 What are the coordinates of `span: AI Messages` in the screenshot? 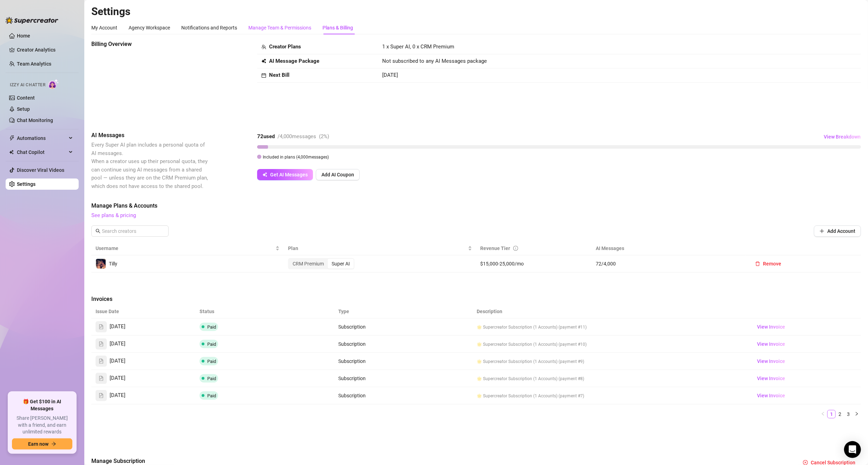 It's located at (150, 135).